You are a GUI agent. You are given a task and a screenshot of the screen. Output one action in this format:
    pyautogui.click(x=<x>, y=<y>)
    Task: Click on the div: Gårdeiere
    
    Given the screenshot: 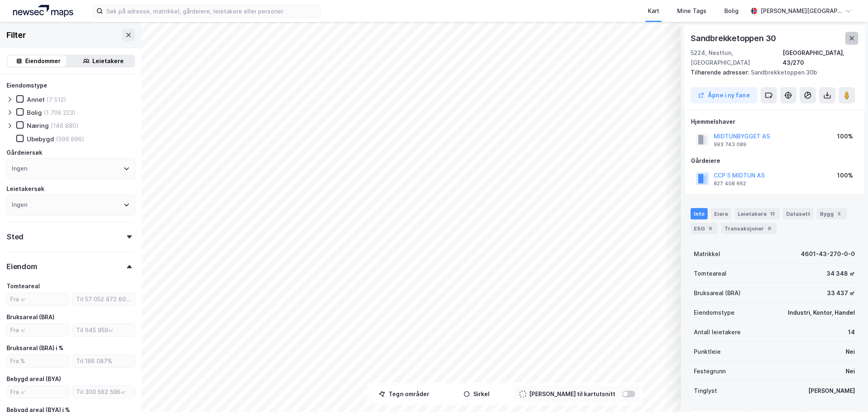 What is the action you would take?
    pyautogui.click(x=774, y=161)
    